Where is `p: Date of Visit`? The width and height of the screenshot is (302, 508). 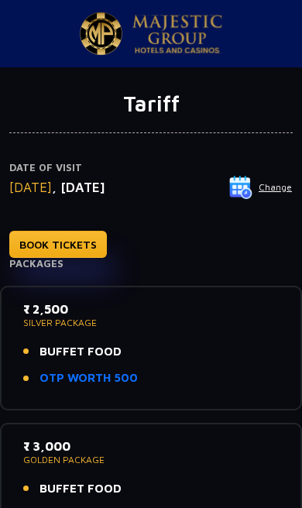
p: Date of Visit is located at coordinates (151, 168).